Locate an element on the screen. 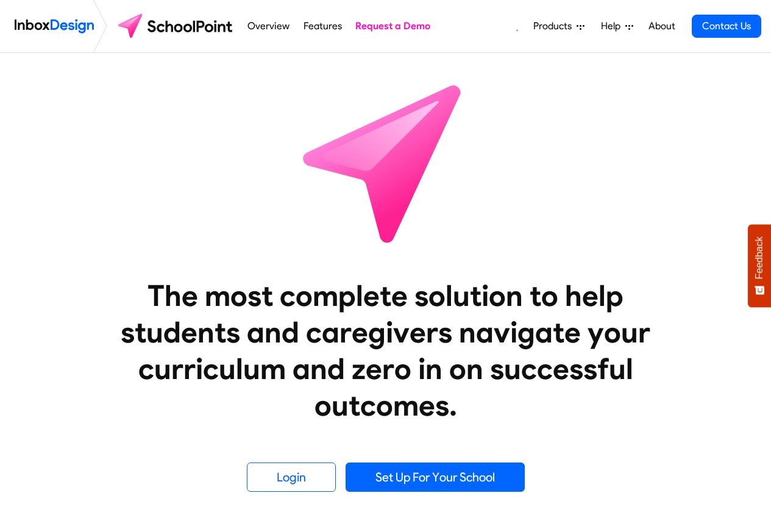 This screenshot has width=771, height=532. a: Set Up For Your School is located at coordinates (436, 478).